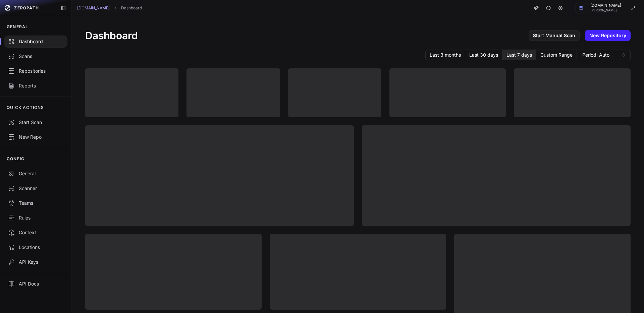 The image size is (644, 313). What do you see at coordinates (36, 247) in the screenshot?
I see `div: Locations` at bounding box center [36, 247].